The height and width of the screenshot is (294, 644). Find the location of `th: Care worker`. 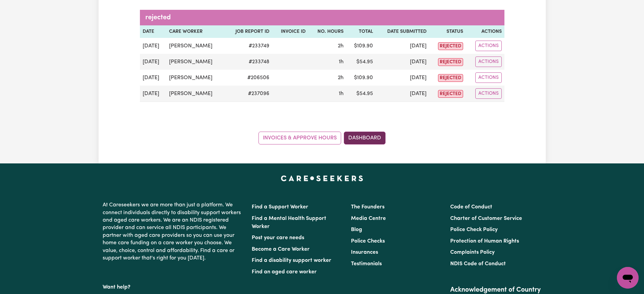

th: Care worker is located at coordinates (196, 32).